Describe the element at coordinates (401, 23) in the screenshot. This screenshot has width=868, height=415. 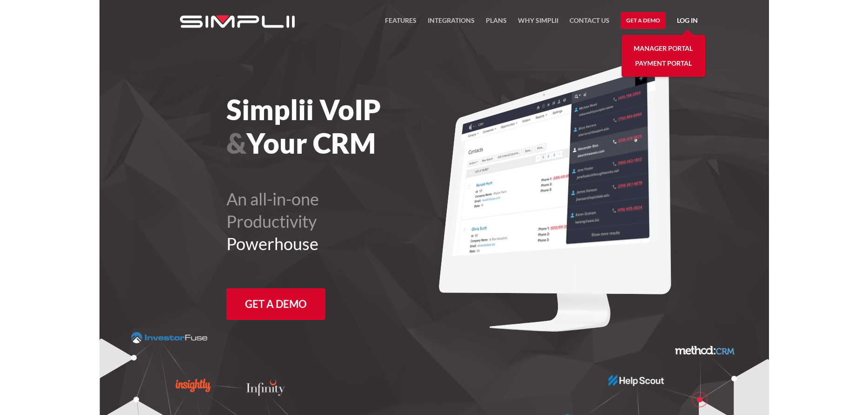
I see `a: FEATURES` at that location.